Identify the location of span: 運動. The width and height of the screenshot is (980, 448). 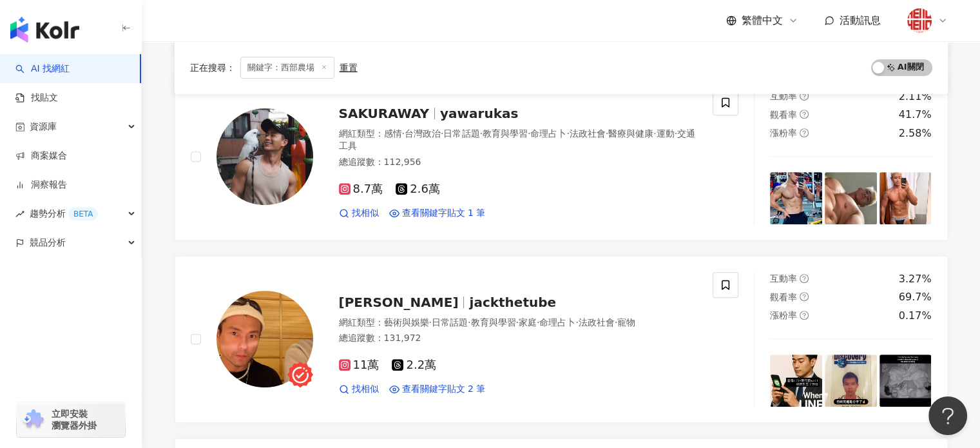
(666, 134).